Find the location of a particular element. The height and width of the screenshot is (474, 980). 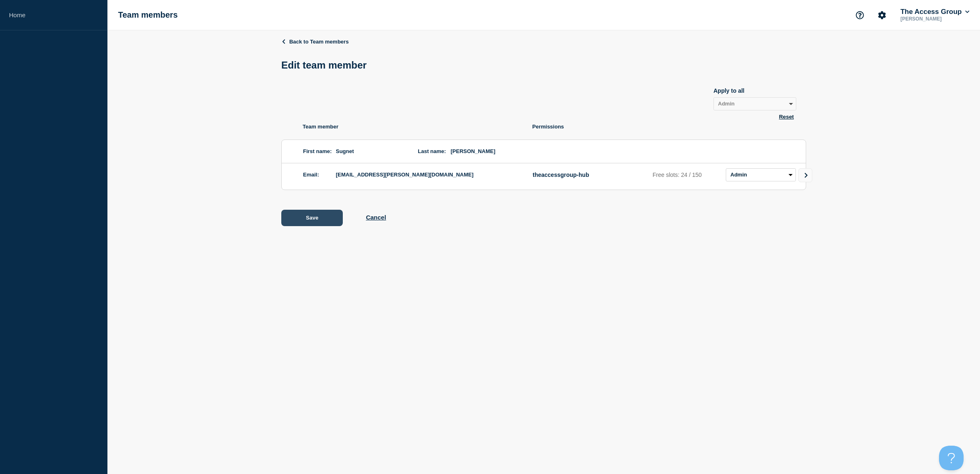

button: Account settings is located at coordinates (882, 15).